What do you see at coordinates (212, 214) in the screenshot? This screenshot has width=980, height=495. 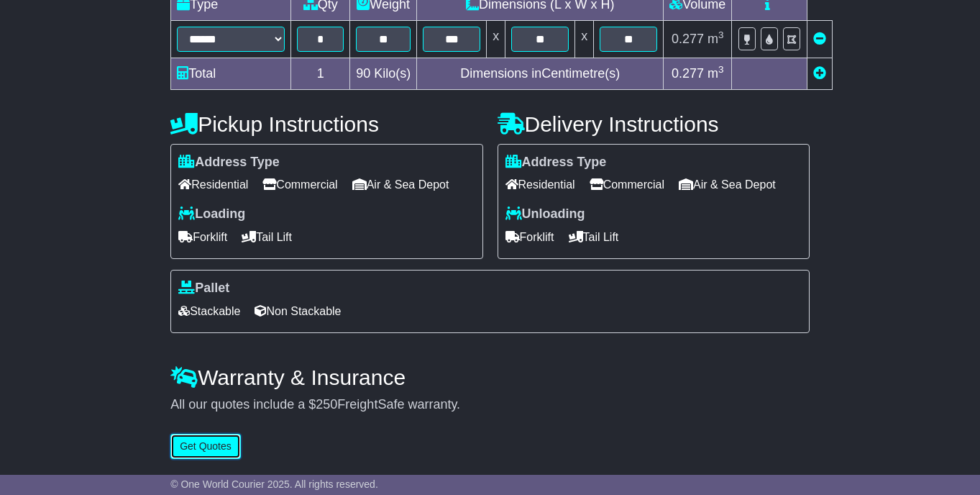 I see `label: Loading` at bounding box center [212, 214].